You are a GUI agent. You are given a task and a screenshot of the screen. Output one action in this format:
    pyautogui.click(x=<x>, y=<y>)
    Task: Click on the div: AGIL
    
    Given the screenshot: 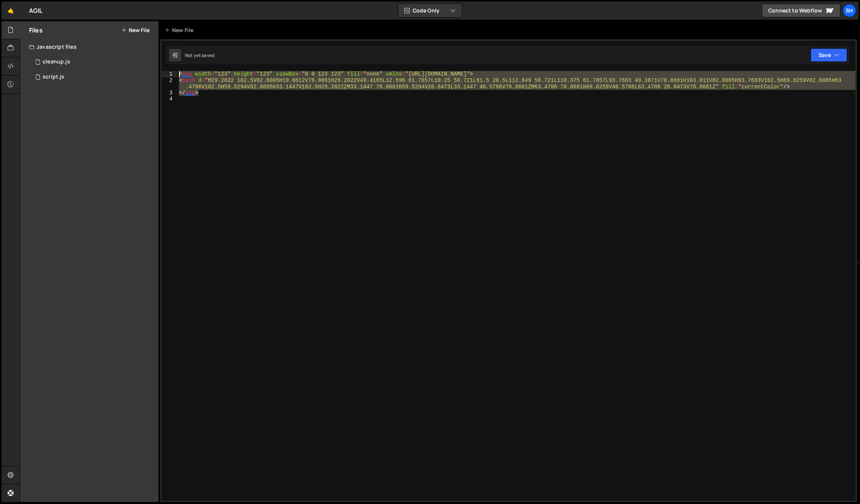 What is the action you would take?
    pyautogui.click(x=36, y=10)
    